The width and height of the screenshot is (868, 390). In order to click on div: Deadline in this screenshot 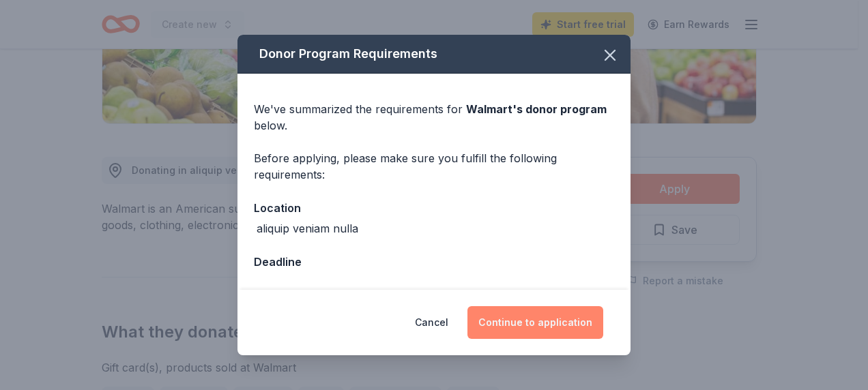, I will do `click(434, 262)`.